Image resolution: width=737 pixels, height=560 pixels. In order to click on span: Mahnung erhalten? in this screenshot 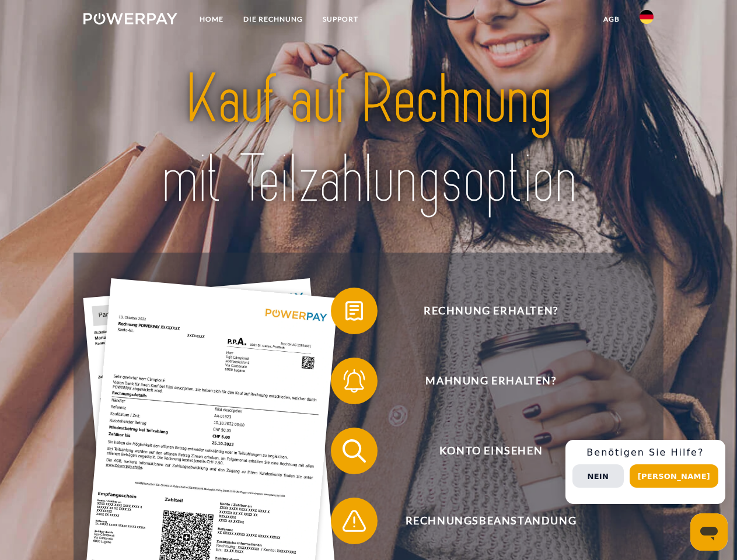, I will do `click(491, 381)`.